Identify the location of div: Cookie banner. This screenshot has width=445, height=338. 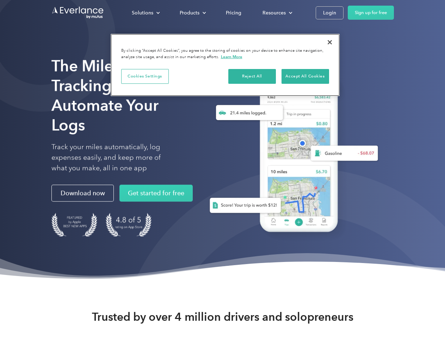
(225, 65).